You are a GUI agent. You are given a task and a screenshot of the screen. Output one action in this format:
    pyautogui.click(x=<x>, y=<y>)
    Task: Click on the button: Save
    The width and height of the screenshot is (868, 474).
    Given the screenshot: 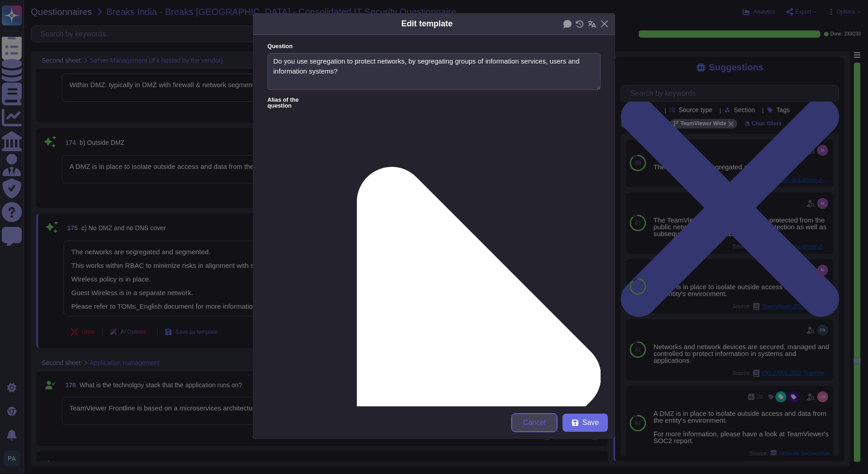 What is the action you would take?
    pyautogui.click(x=585, y=423)
    